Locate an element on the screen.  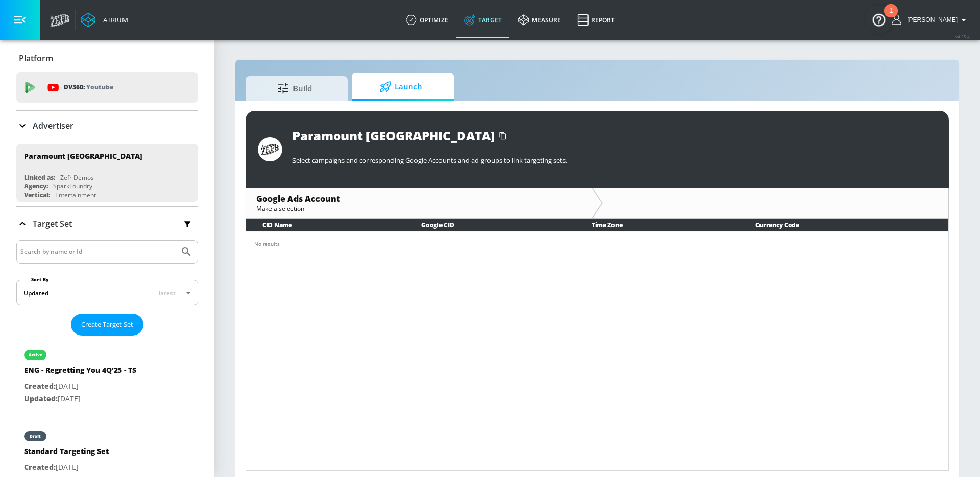
div: Make a selection is located at coordinates (419, 208).